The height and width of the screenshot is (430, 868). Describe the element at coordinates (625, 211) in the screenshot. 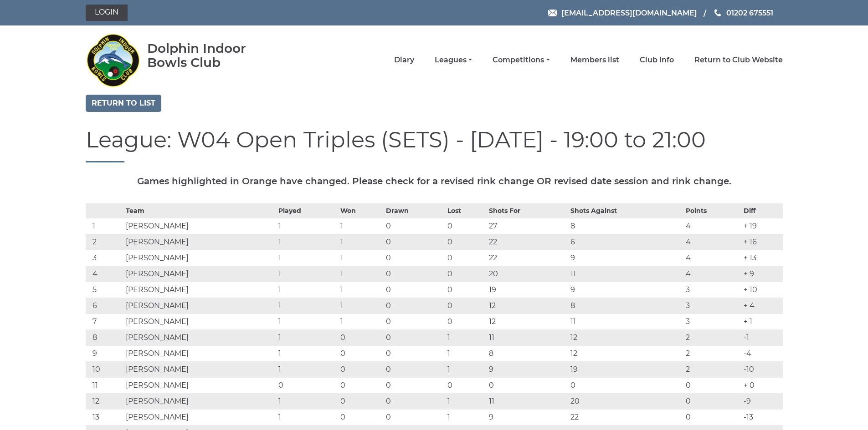

I see `th: Shots Against` at that location.